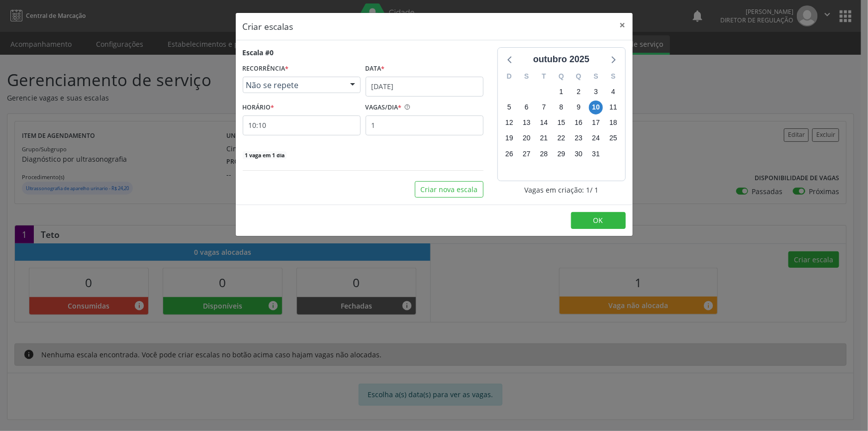  What do you see at coordinates (614, 123) in the screenshot?
I see `span: sábado, 18 de outubro de 2025` at bounding box center [614, 123].